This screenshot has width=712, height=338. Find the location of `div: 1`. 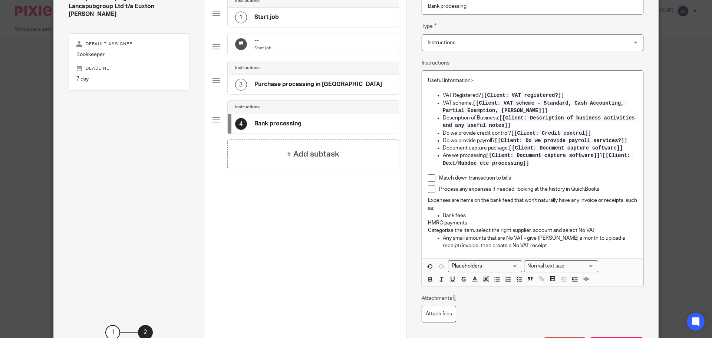

div: 1 is located at coordinates (241, 17).